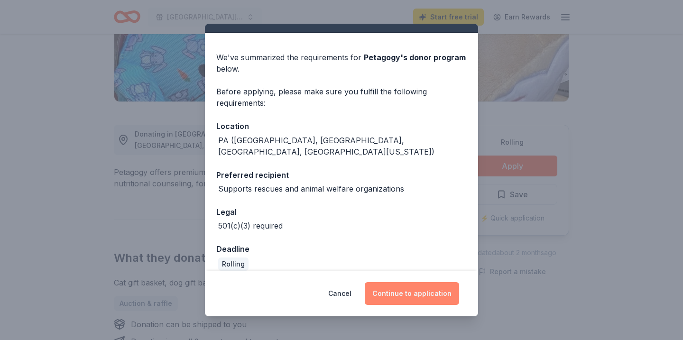  I want to click on div: Rolling, so click(233, 264).